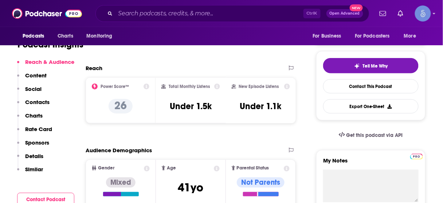 The height and width of the screenshot is (203, 443). Describe the element at coordinates (210, 13) in the screenshot. I see `input: Search podcasts, credits, & more...` at that location.